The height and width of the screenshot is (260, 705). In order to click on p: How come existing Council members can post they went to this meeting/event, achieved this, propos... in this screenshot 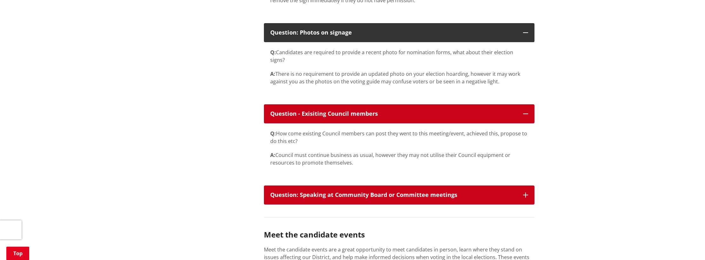, I will do `click(399, 138)`.